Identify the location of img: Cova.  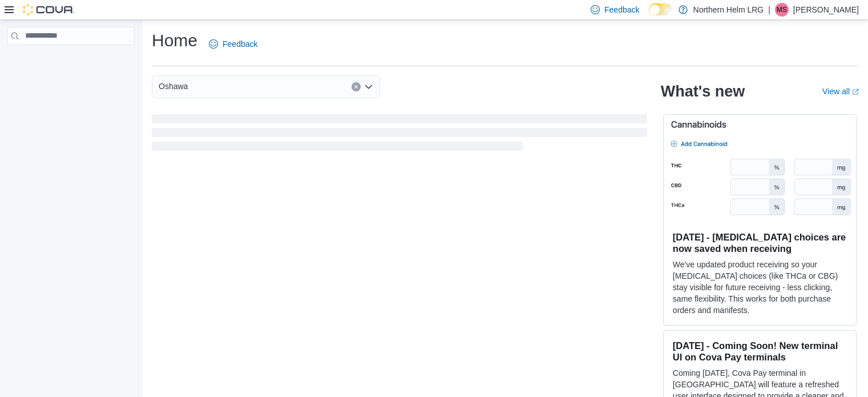
(48, 10).